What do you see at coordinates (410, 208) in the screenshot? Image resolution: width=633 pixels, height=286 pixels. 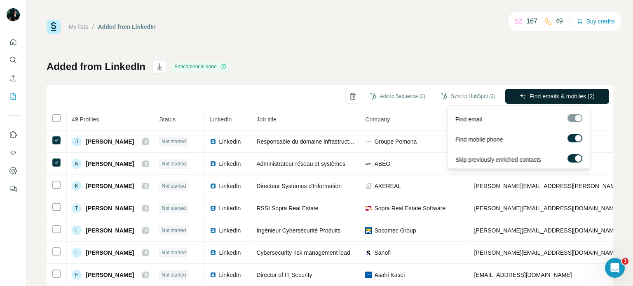 I see `span: Sopra Real Estate Software` at bounding box center [410, 208].